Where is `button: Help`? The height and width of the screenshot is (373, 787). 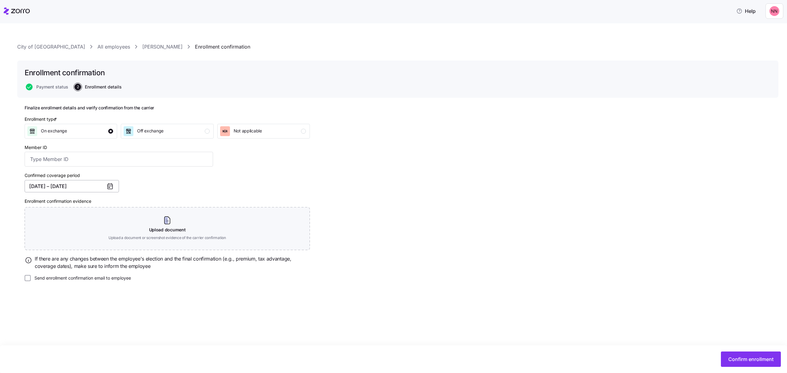 button: Help is located at coordinates (745, 11).